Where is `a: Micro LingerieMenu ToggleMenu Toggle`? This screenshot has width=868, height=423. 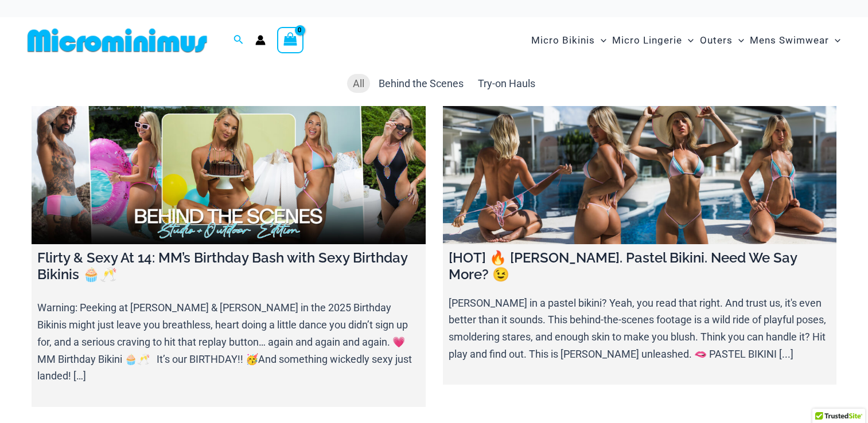
a: Micro LingerieMenu ToggleMenu Toggle is located at coordinates (653, 40).